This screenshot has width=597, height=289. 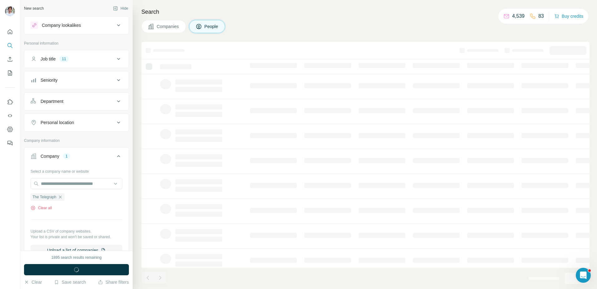 I want to click on p: Company information, so click(x=77, y=141).